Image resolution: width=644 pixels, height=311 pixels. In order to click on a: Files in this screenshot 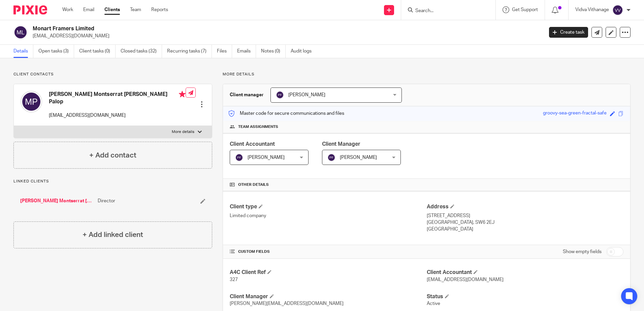, I will do `click(224, 51)`.